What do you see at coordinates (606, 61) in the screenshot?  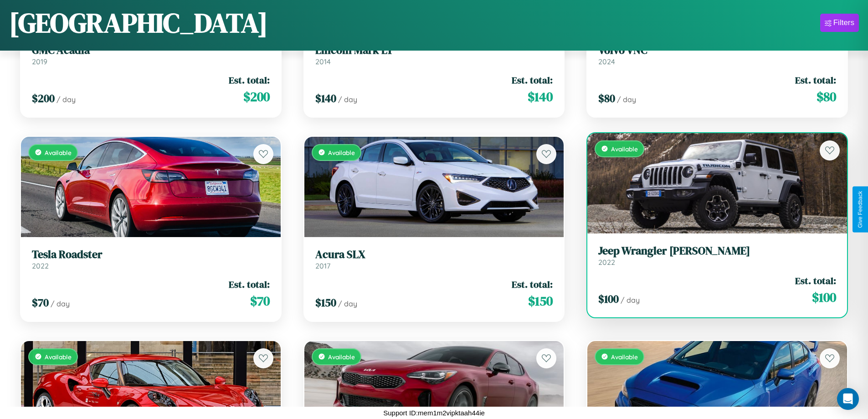 I see `span: 2024` at bounding box center [606, 61].